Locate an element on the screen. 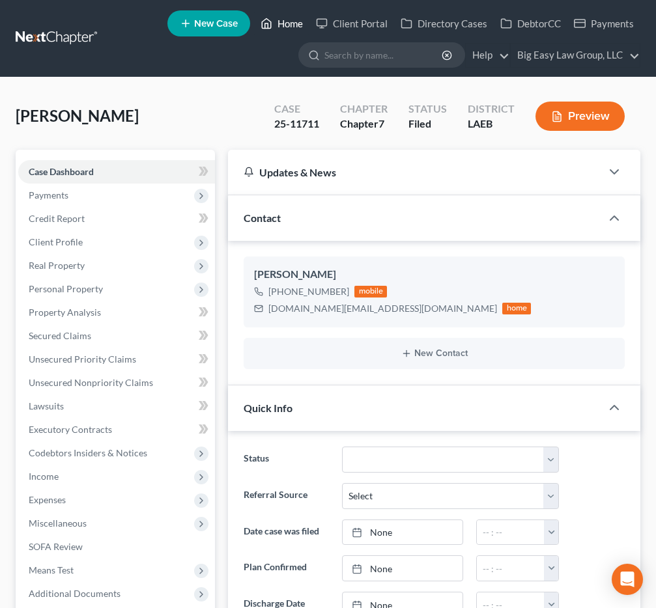 The image size is (656, 608). a: Payments is located at coordinates (603, 23).